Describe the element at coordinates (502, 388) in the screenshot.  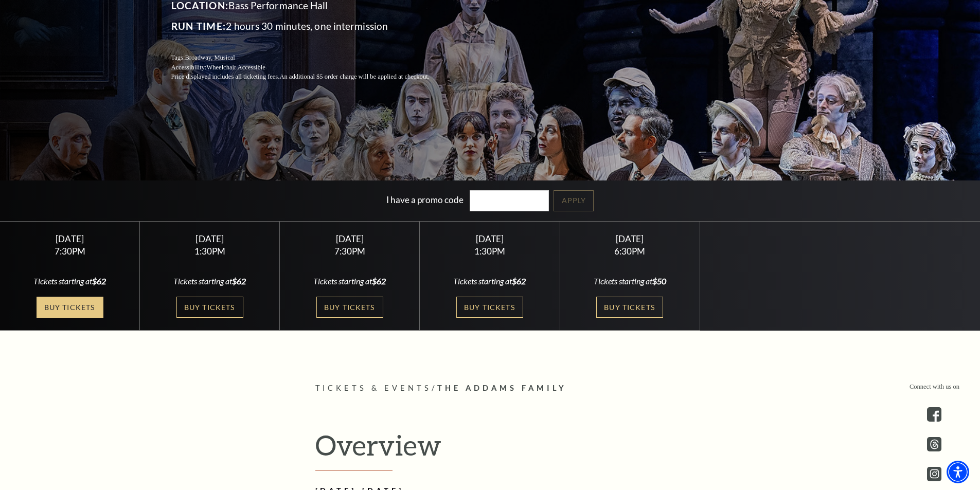
I see `span: The Addams Family` at that location.